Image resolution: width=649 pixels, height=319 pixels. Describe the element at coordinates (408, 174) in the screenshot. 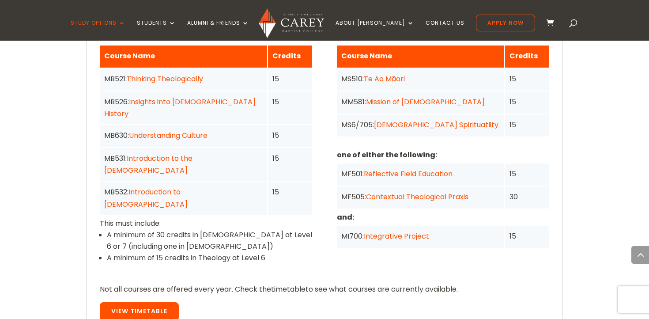

I see `a: Reflective Field Education` at that location.